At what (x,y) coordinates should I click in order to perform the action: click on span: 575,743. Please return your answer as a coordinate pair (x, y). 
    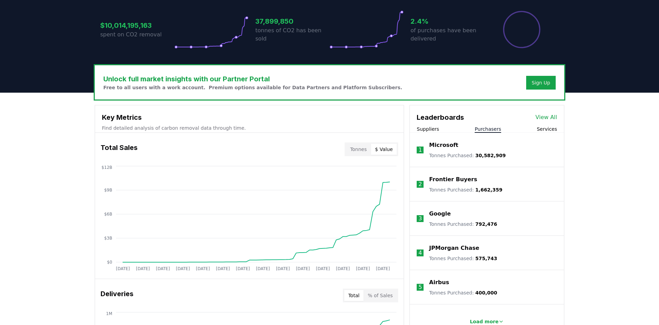
    Looking at the image, I should click on (486, 258).